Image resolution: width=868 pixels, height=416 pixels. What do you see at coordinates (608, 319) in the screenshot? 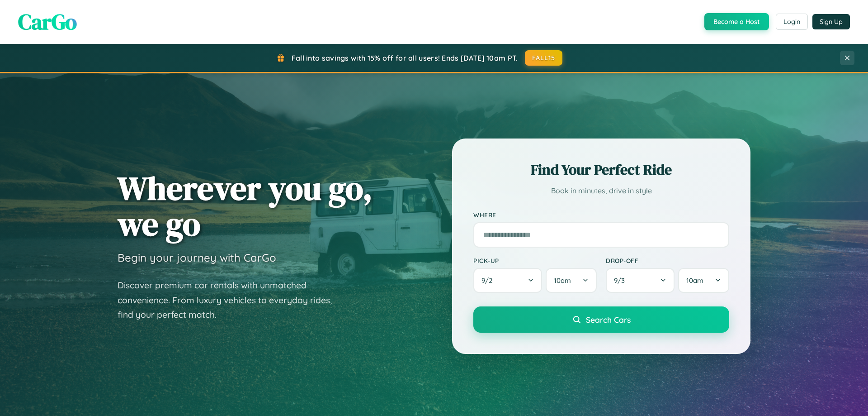
I see `span: Search Cars` at bounding box center [608, 319].